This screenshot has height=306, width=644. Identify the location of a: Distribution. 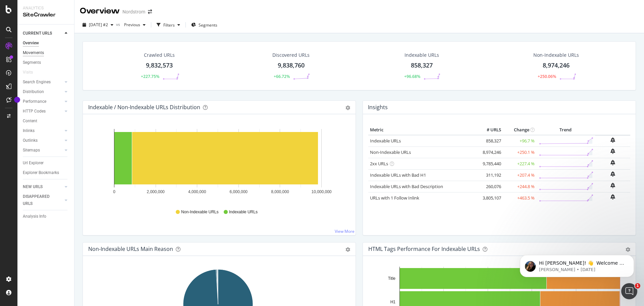
(42, 92).